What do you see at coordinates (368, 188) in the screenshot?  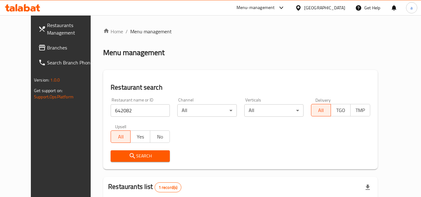 I see `div: Export file` at bounding box center [368, 188].